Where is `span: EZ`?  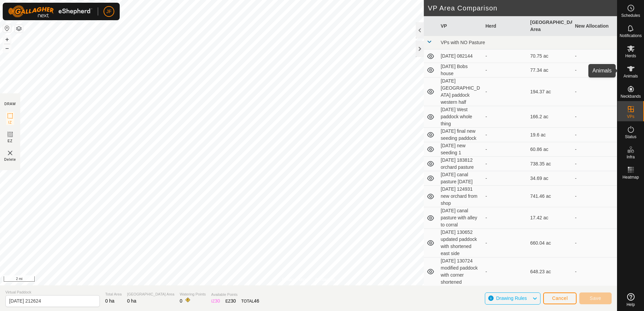 span: EZ is located at coordinates (10, 141).